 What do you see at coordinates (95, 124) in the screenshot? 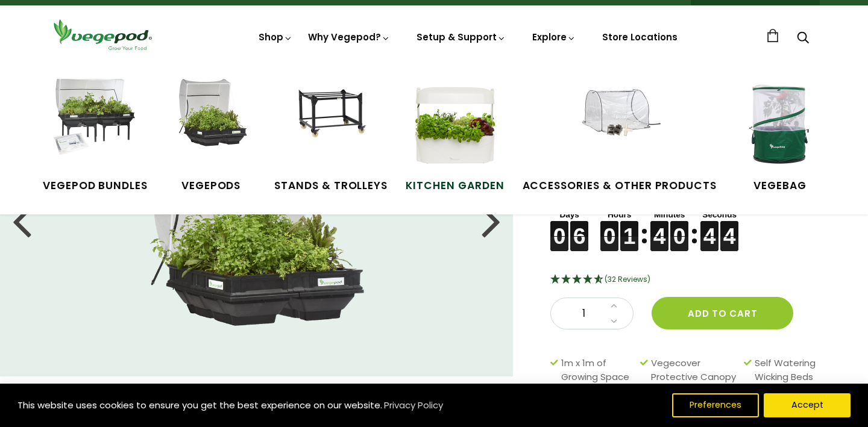
I see `img: Vegepod Bundles` at bounding box center [95, 124].